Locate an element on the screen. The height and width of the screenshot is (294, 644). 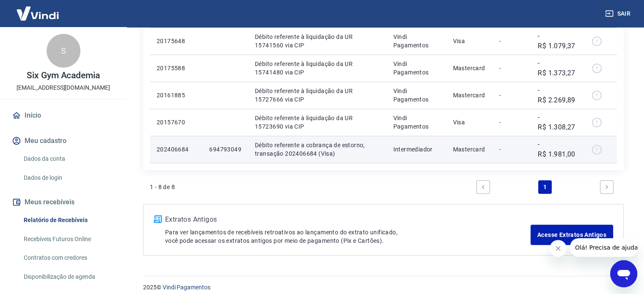
button: Meus recebíveis is located at coordinates (63, 202).